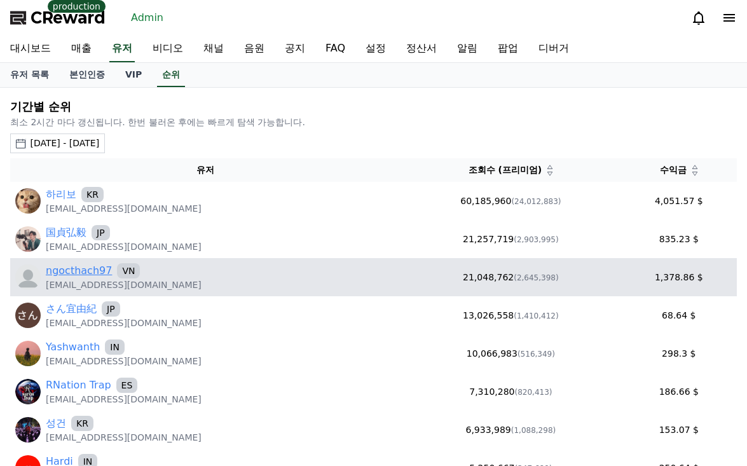 This screenshot has height=466, width=747. What do you see at coordinates (68, 18) in the screenshot?
I see `span: CReward` at bounding box center [68, 18].